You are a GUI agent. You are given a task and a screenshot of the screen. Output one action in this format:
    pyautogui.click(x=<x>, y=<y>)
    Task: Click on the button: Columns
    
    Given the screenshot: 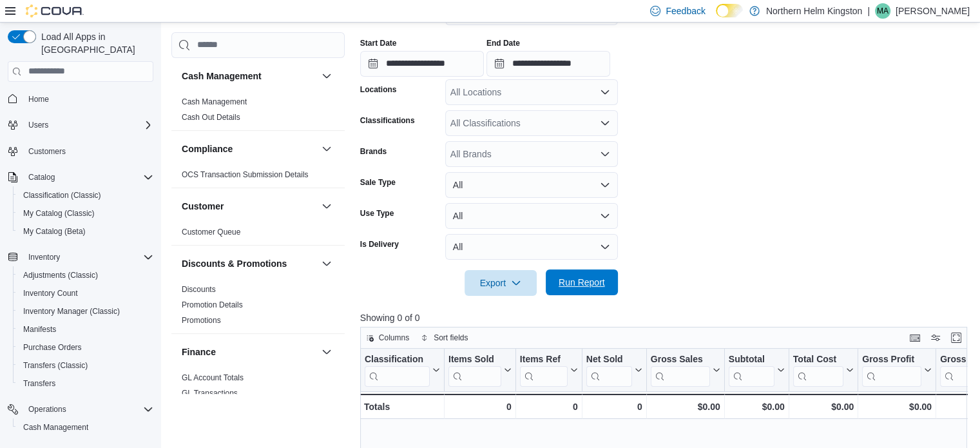 What is the action you would take?
    pyautogui.click(x=387, y=338)
    